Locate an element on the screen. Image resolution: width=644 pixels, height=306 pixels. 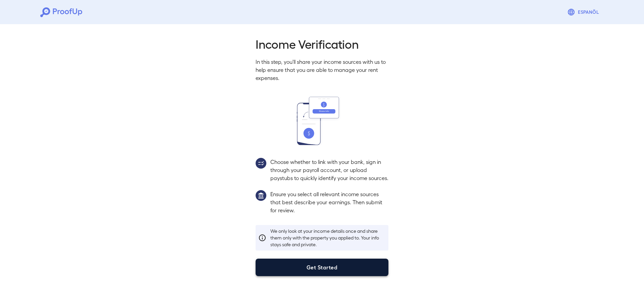
p: In this step, you'll share your income sources with us to help ensure that you are able to manage... is located at coordinates (322, 70).